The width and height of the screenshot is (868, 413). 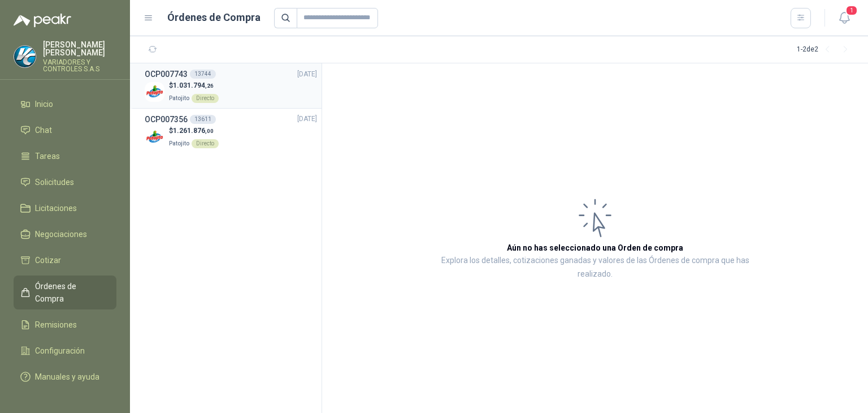 What do you see at coordinates (70, 292) in the screenshot?
I see `span: Órdenes de Compra` at bounding box center [70, 292].